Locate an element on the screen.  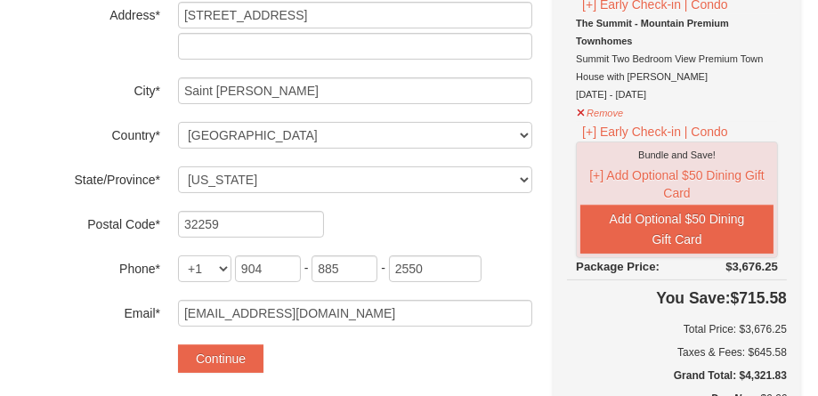
button: [+] Early Check-in | Condo is located at coordinates (655, 132).